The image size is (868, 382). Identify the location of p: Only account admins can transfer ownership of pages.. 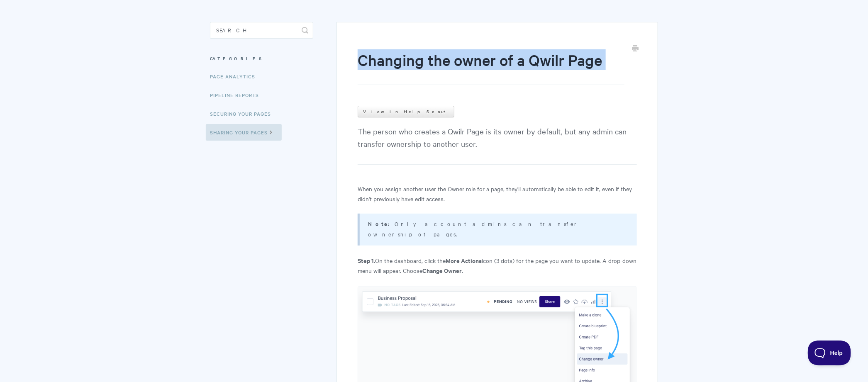
(497, 229).